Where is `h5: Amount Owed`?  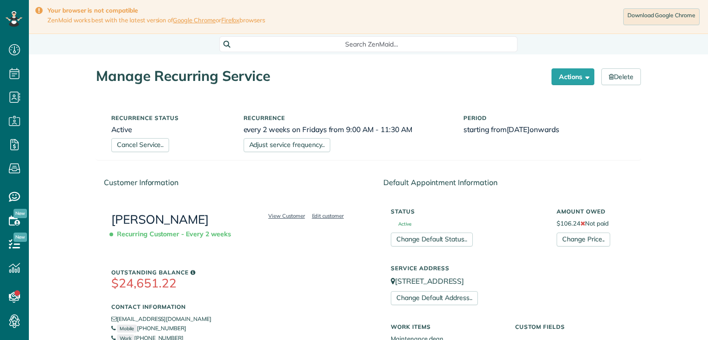 h5: Amount Owed is located at coordinates (591, 211).